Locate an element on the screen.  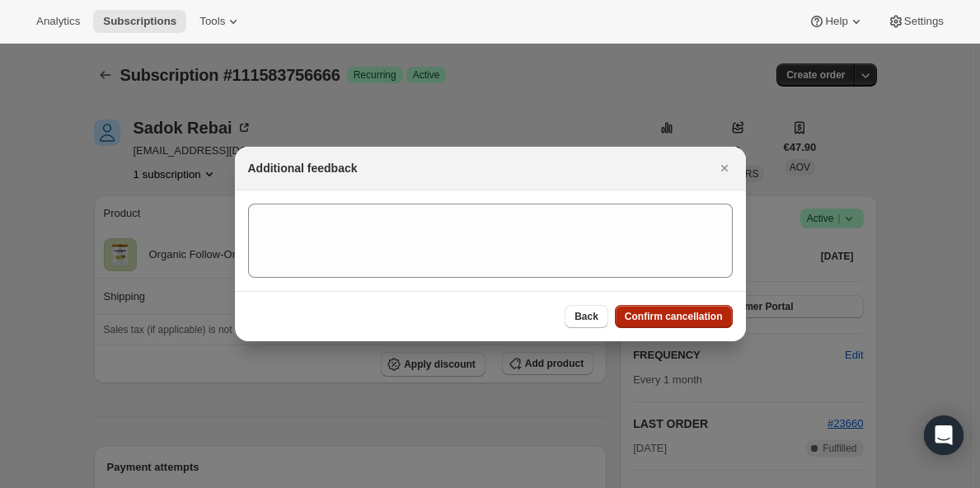
span: Analytics is located at coordinates (58, 22).